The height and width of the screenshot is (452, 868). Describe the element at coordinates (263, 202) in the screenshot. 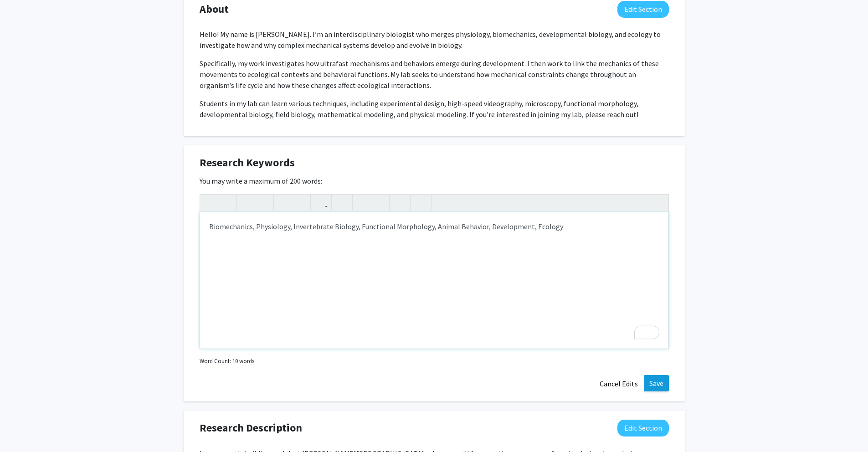

I see `button: Emphasis (Ctrl + I)` at that location.